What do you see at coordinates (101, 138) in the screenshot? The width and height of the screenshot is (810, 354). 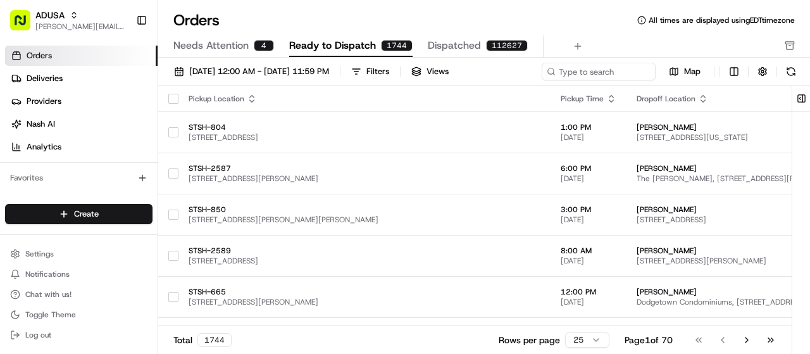 I see `div: We're available if you need us!` at bounding box center [101, 138].